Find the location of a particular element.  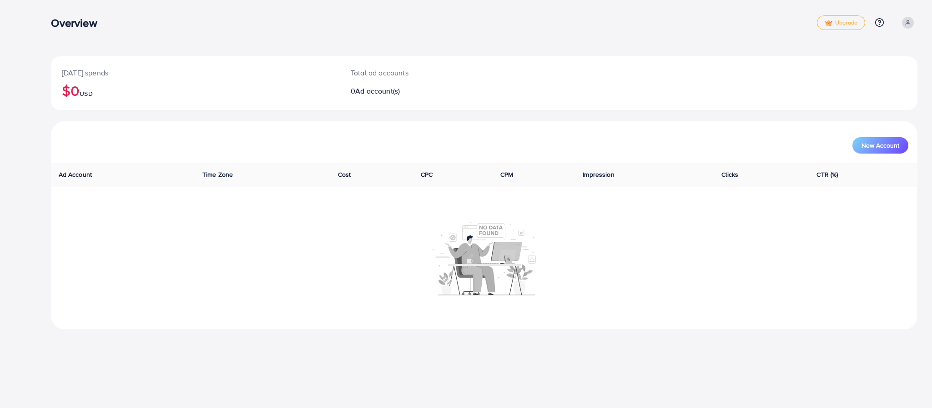

span: CTR (%) is located at coordinates (827, 175).